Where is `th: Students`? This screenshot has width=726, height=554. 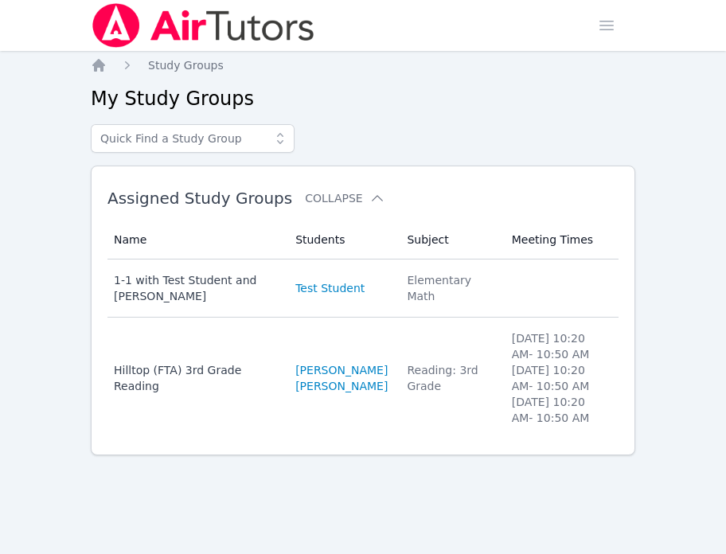
th: Students is located at coordinates (342, 240).